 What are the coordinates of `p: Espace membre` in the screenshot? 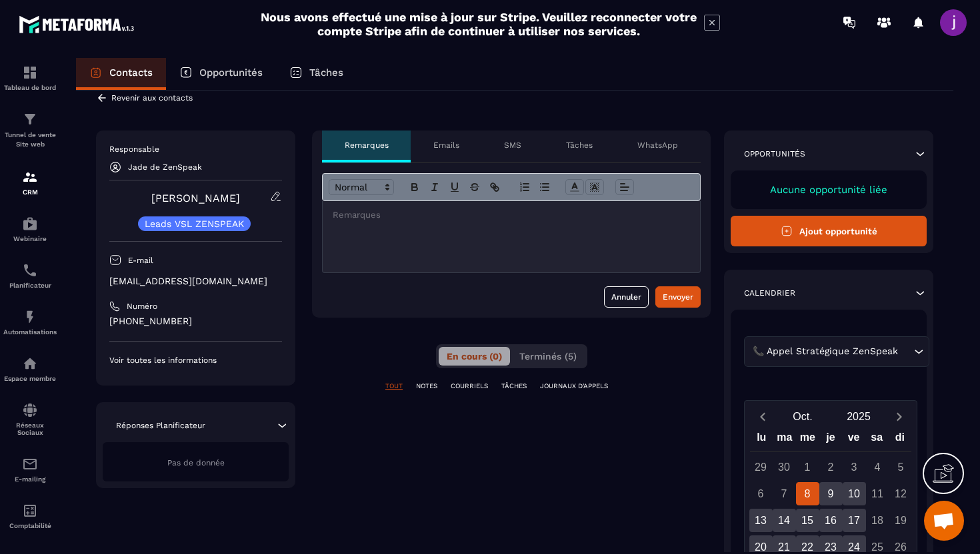 It's located at (30, 379).